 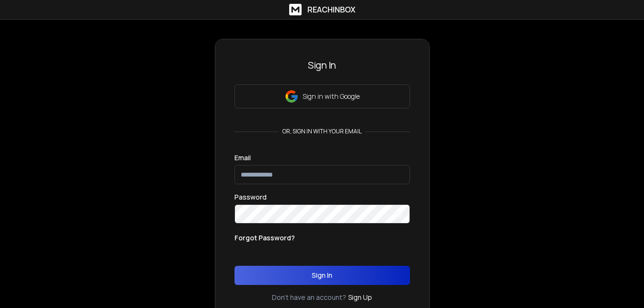 What do you see at coordinates (242, 158) in the screenshot?
I see `label: Email` at bounding box center [242, 158].